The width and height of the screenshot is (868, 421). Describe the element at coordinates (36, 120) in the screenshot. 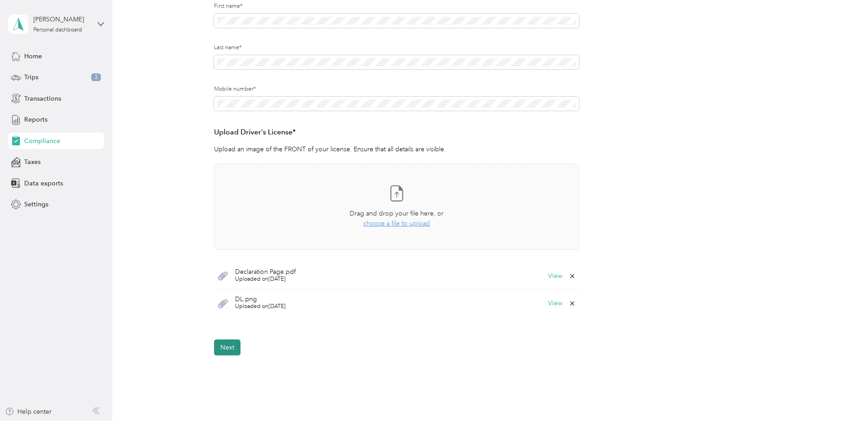

I see `span: Reports` at that location.